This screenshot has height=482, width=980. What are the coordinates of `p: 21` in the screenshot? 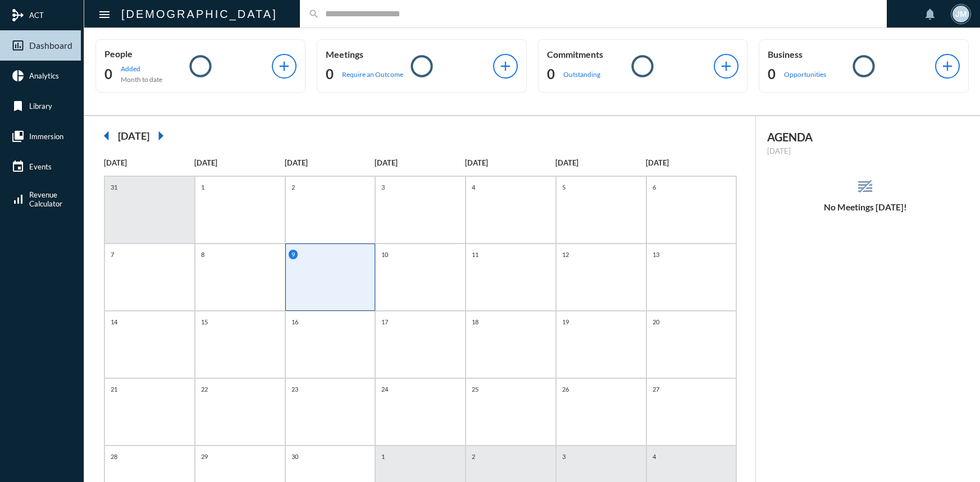 It's located at (114, 389).